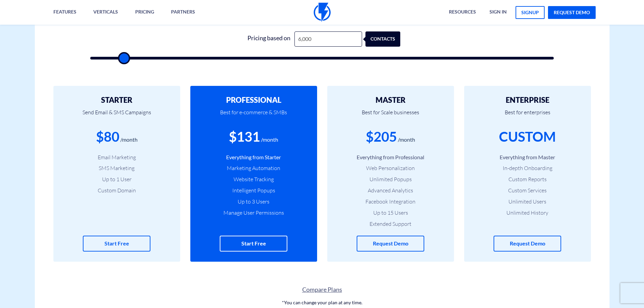 Image resolution: width=644 pixels, height=308 pixels. Describe the element at coordinates (117, 157) in the screenshot. I see `li: Email Marketing` at that location.